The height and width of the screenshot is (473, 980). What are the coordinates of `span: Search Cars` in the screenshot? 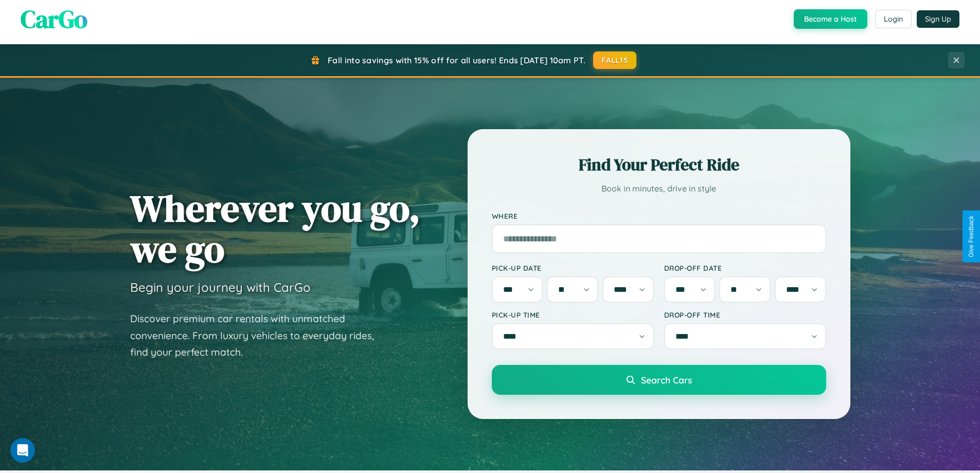 It's located at (666, 380).